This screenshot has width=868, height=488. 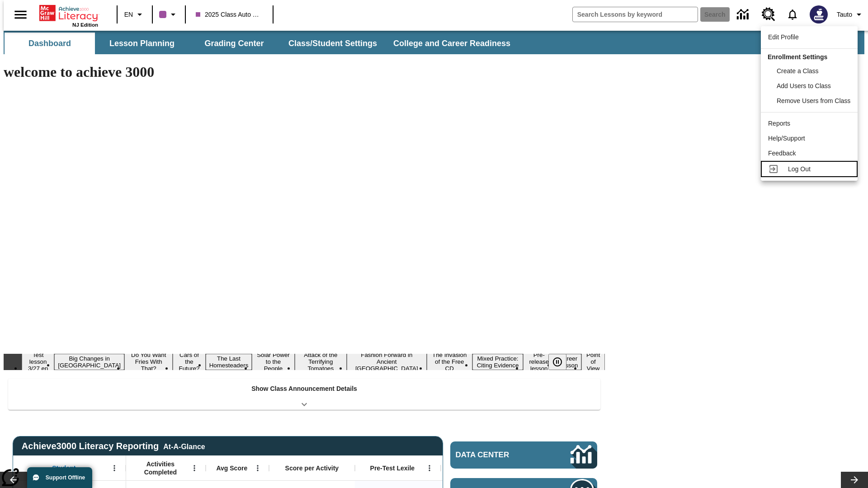 I want to click on span: Remove Users from Class, so click(x=813, y=101).